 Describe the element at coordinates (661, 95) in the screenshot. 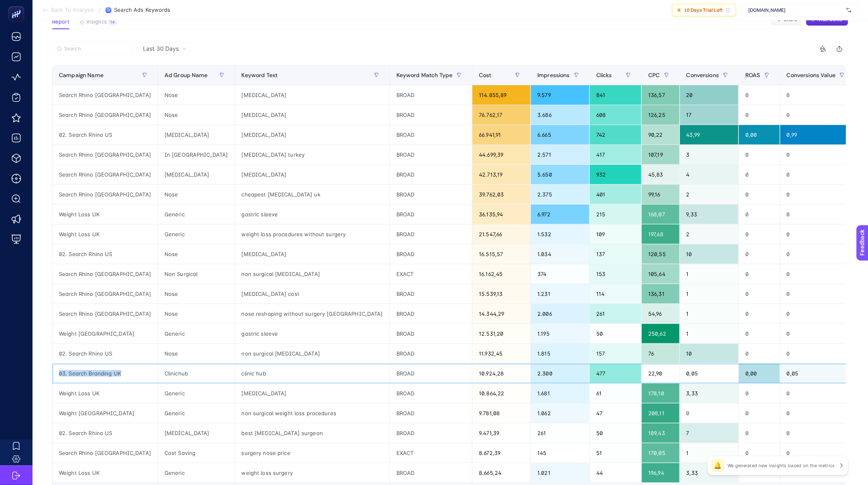

I see `div: 136,57` at that location.